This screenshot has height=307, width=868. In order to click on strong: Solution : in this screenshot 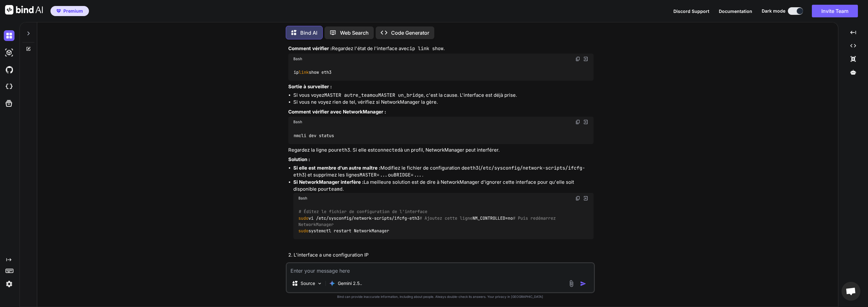, I will do `click(299, 159)`.